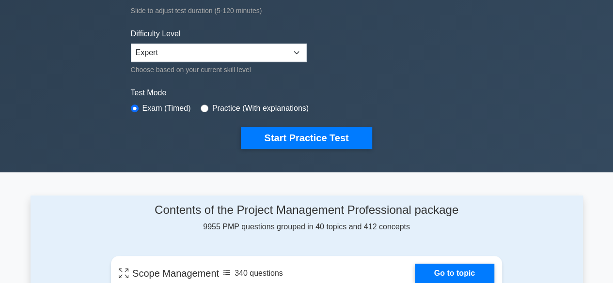  Describe the element at coordinates (454, 274) in the screenshot. I see `a: Go to topic` at that location.